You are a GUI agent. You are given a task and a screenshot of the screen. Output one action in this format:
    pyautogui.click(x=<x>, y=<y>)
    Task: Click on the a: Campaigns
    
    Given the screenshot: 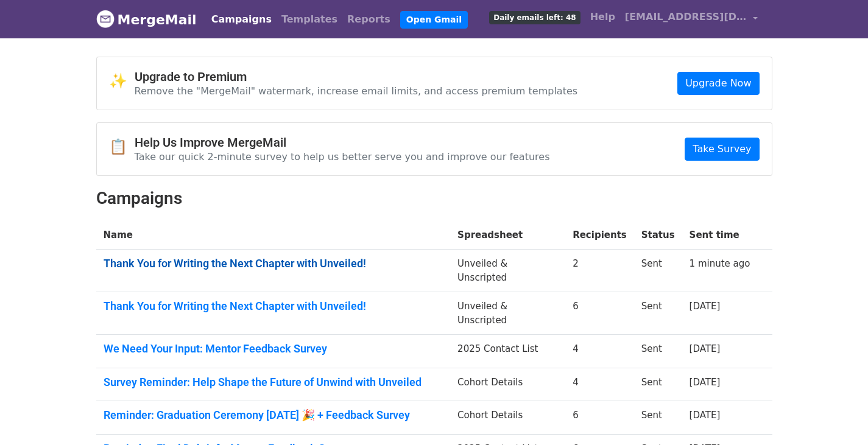 What is the action you would take?
    pyautogui.click(x=241, y=19)
    